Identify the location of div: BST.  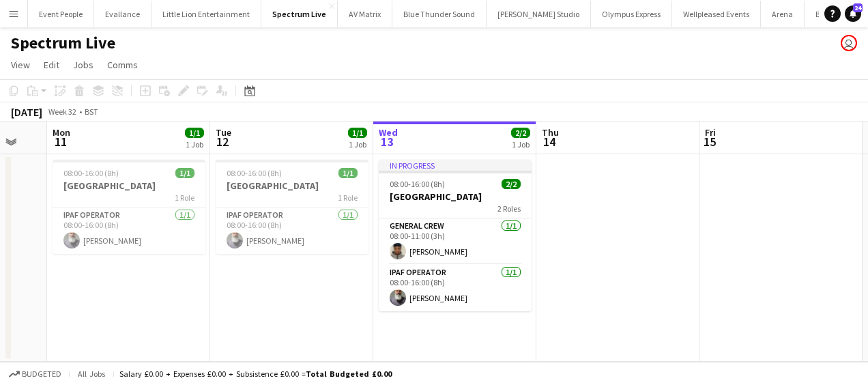
(92, 112).